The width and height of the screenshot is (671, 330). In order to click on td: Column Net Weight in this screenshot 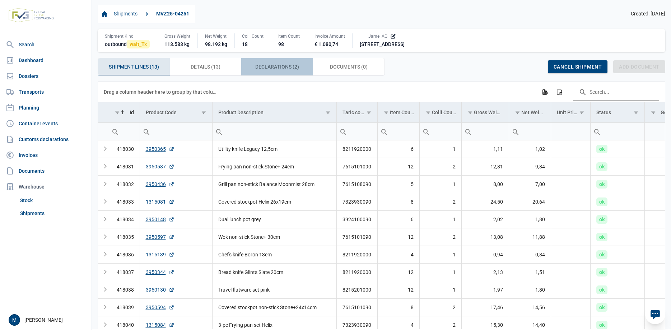, I will do `click(530, 112)`.